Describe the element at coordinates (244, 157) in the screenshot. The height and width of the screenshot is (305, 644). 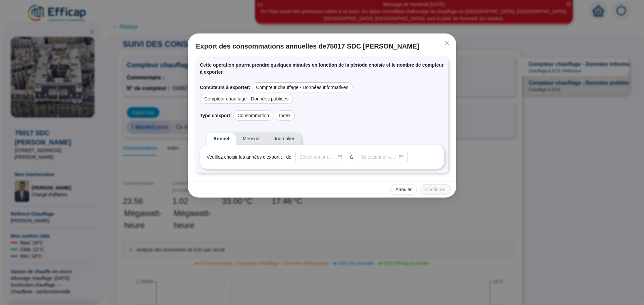
I see `span: Veuillez choisir les années d'export :` at that location.